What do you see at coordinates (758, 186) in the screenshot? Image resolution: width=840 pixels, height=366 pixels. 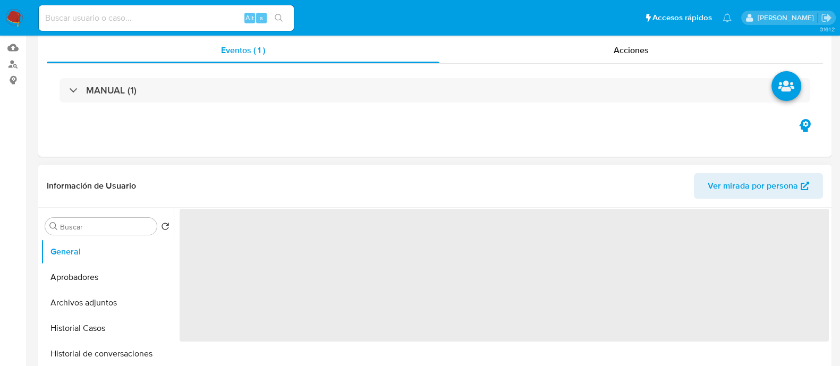 I see `button: Ver mirada por persona` at bounding box center [758, 186].